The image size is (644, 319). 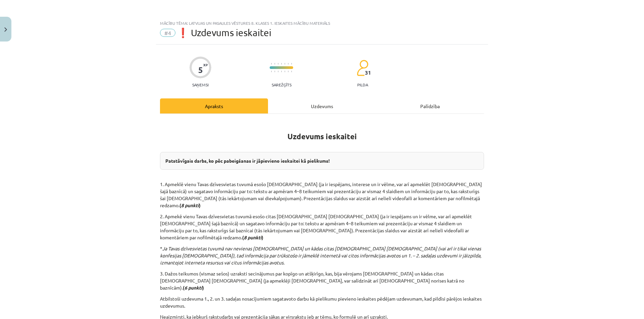 What do you see at coordinates (322, 136) in the screenshot?
I see `strong: Uzdevums ieskaitei` at bounding box center [322, 136].